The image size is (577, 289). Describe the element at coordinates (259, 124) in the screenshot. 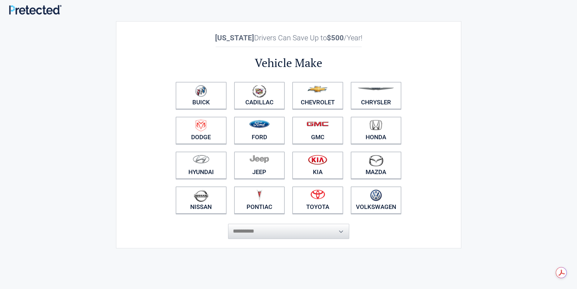

I see `img: ford` at that location.